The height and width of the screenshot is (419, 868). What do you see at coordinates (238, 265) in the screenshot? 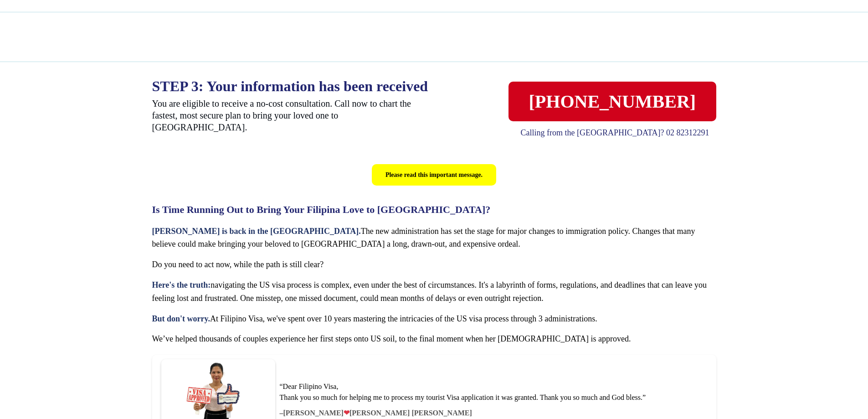
I see `span: Do you need to act now, while the path is still clear?` at bounding box center [238, 265].